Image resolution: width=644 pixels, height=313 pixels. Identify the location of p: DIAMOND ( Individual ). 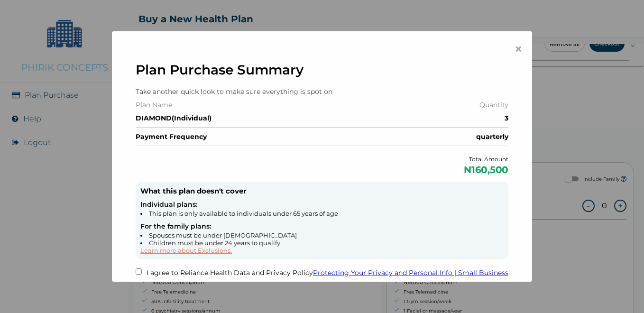
(174, 118).